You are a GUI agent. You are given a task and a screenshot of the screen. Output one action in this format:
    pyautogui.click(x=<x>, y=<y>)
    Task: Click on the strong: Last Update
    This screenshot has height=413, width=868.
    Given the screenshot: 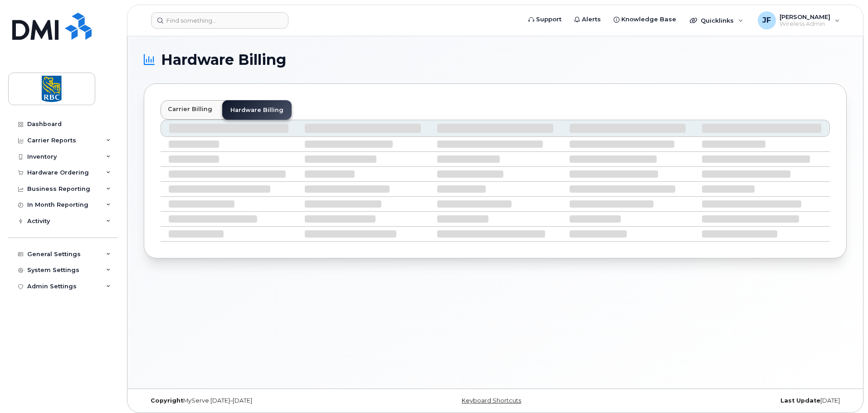 What is the action you would take?
    pyautogui.click(x=801, y=401)
    